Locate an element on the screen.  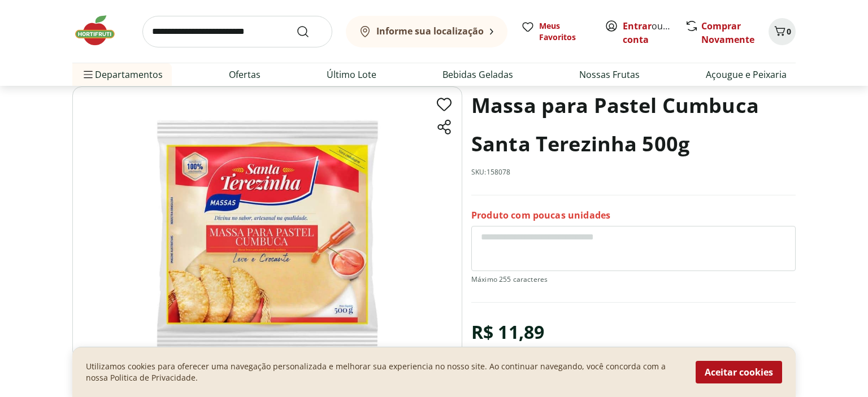
img: Principal is located at coordinates (267, 222).